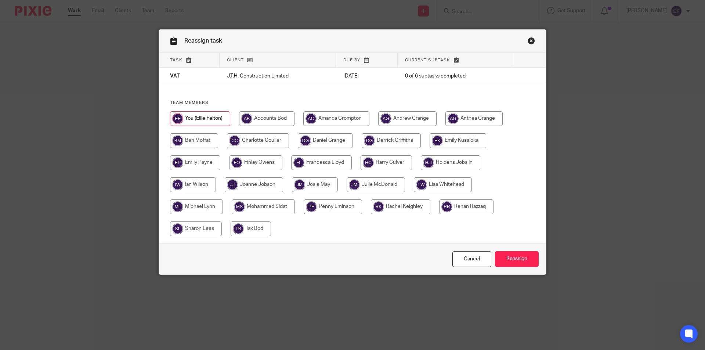 This screenshot has width=705, height=350. Describe the element at coordinates (352, 103) in the screenshot. I see `h4: Team members` at that location.